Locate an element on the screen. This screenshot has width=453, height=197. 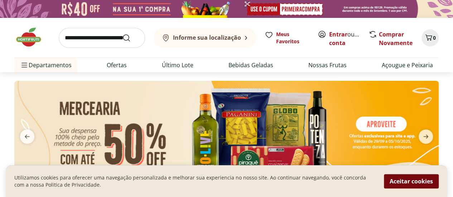
img: mercearia is located at coordinates (226, 132).